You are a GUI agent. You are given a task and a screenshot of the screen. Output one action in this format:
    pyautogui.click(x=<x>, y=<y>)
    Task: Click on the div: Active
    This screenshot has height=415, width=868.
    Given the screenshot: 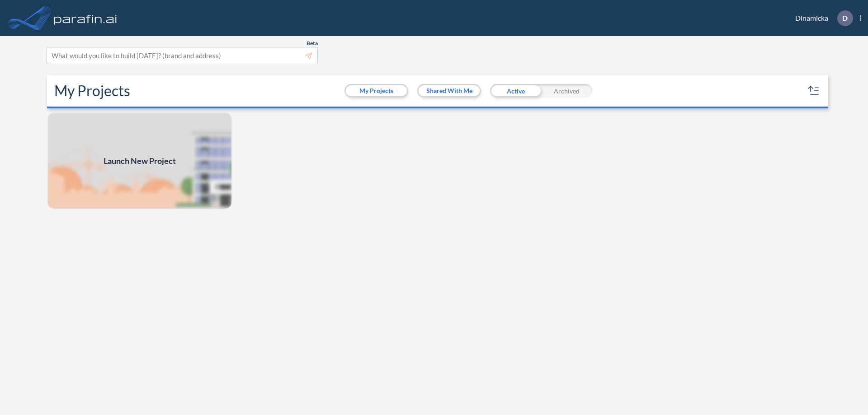 What is the action you would take?
    pyautogui.click(x=516, y=91)
    